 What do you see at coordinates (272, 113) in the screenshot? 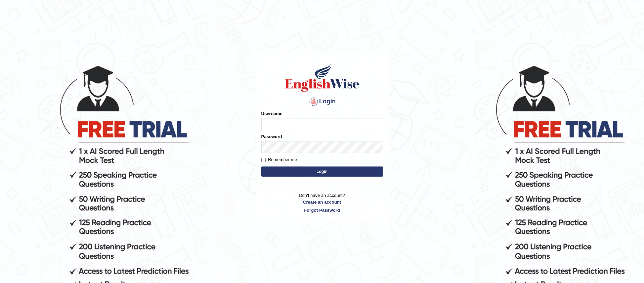
I see `label: Username` at bounding box center [272, 113].